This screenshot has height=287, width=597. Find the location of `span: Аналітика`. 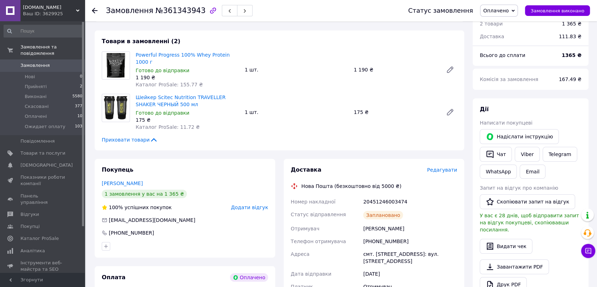

span: Аналітика is located at coordinates (33, 250).